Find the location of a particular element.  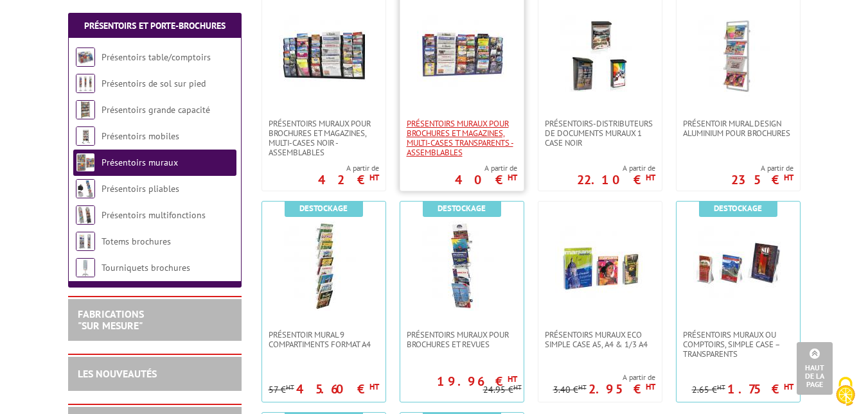

img: PRÉSENTOIRS MURAUX POUR BROCHURES ET REVUES is located at coordinates (462, 266).